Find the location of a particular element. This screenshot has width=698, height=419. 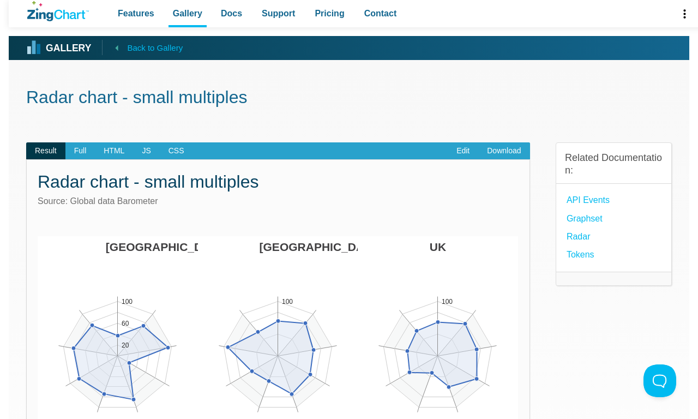

span: Back to Gallery is located at coordinates (155, 48).